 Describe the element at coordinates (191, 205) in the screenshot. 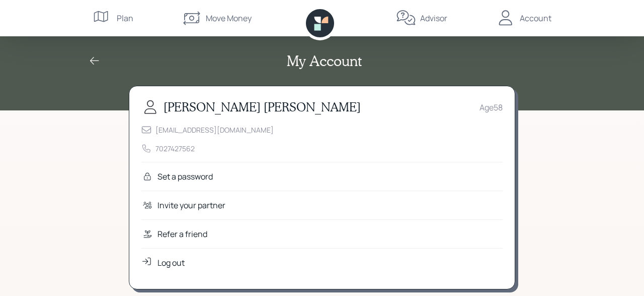

I see `div: Invite your partner` at that location.